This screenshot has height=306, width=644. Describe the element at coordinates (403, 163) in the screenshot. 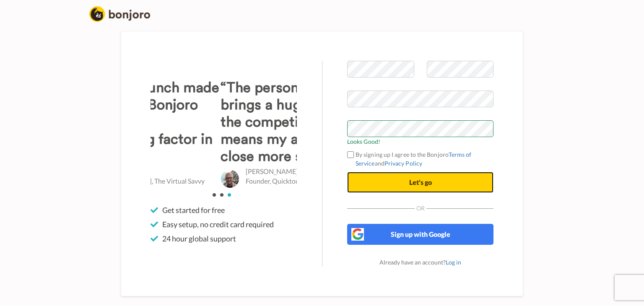

I see `a: Privacy Policy` at that location.